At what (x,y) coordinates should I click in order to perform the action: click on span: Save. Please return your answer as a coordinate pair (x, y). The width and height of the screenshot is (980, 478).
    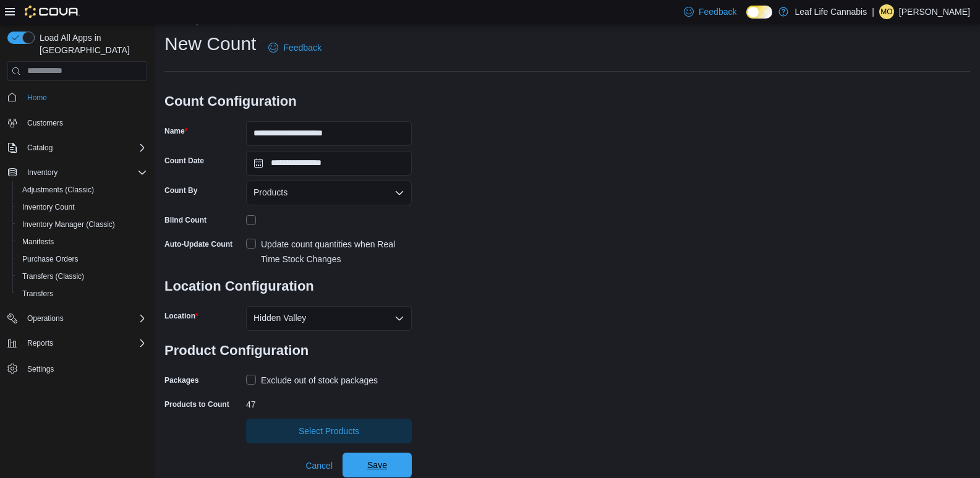
    Looking at the image, I should click on (377, 465).